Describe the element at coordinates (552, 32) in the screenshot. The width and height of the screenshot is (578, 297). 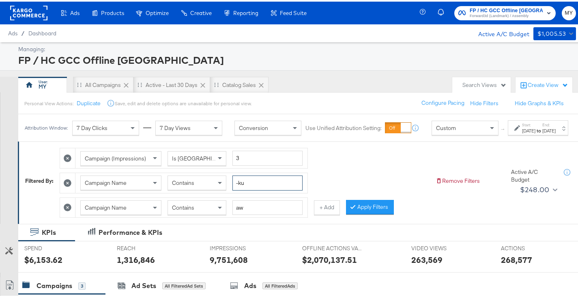
I see `div: $1,005.53` at that location.